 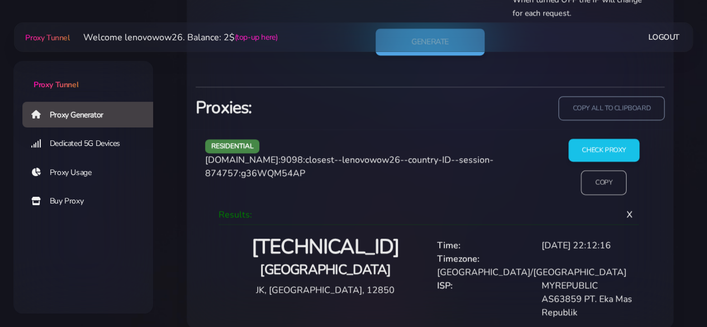 I want to click on span: residential, so click(x=232, y=146).